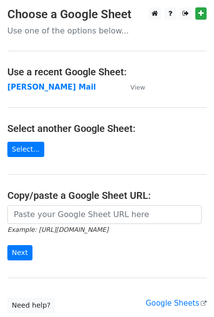 The image size is (214, 317). Describe the element at coordinates (107, 72) in the screenshot. I see `h4: Use a recent Google Sheet:` at that location.